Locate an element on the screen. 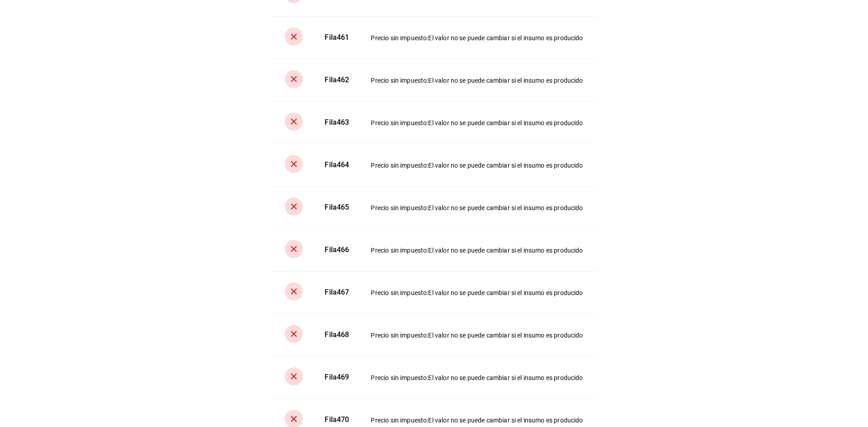 The height and width of the screenshot is (427, 868). div: Fila 464 is located at coordinates (337, 165).